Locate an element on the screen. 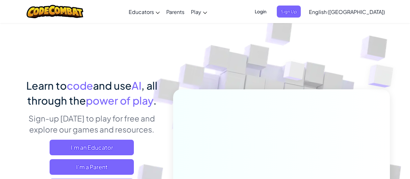 The height and width of the screenshot is (179, 410). button: Login is located at coordinates (260, 11).